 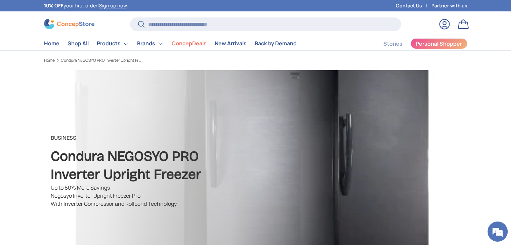 What do you see at coordinates (113, 44) in the screenshot?
I see `summary: Products` at bounding box center [113, 44].